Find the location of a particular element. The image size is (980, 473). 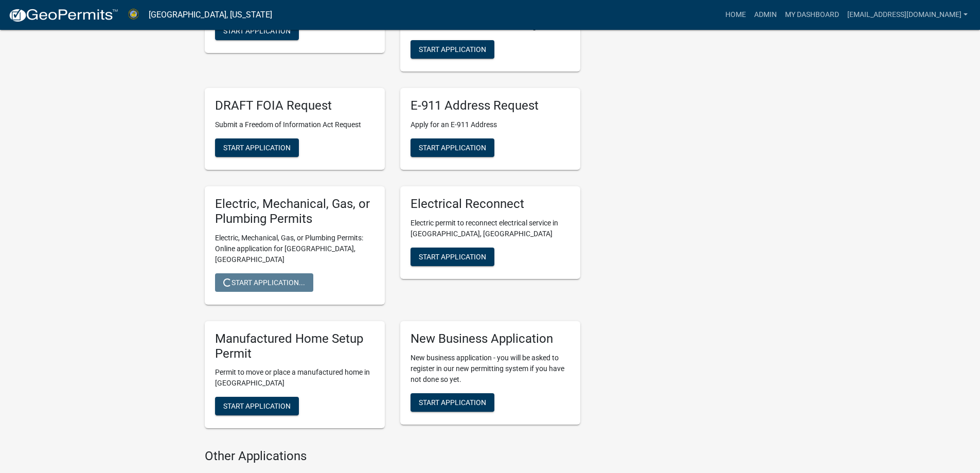

p: Apply for an E-911 Address is located at coordinates (490, 124).